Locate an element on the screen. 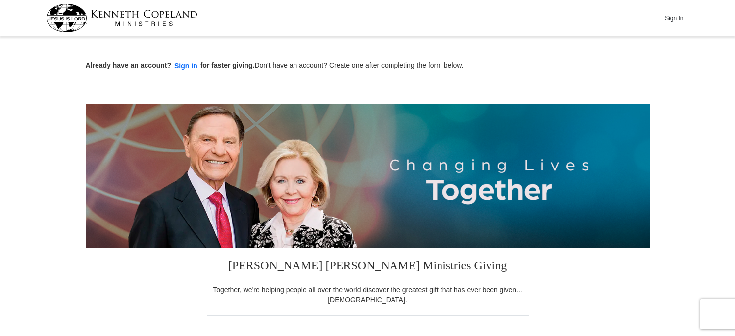 This screenshot has width=735, height=336. strong: Already have an account? for faster giving. is located at coordinates (170, 65).